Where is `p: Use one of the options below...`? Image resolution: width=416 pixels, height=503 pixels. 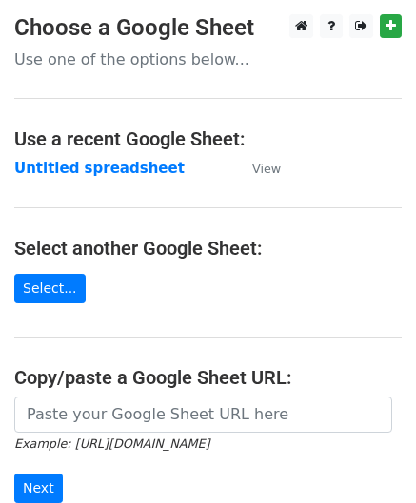
p: Use one of the options below... is located at coordinates (207, 59).